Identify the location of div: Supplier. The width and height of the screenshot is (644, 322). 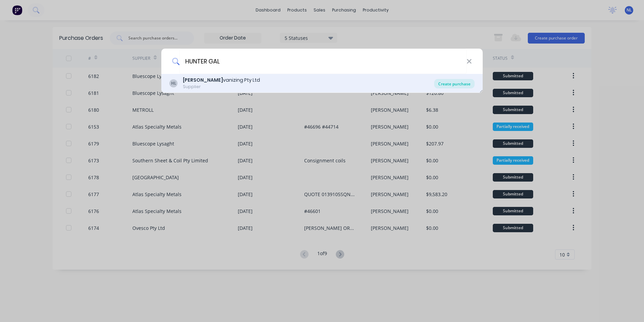
(222, 87).